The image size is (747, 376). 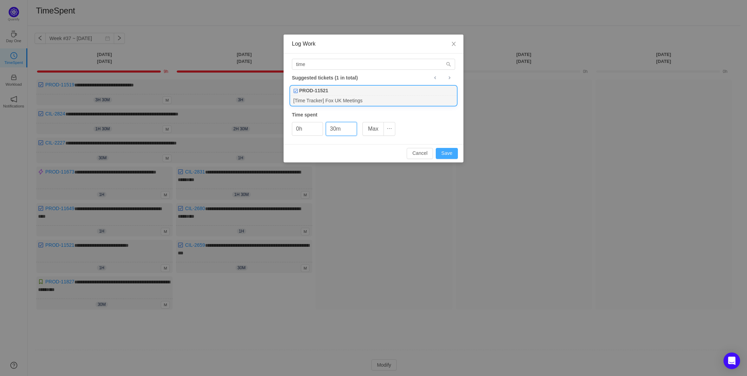 What do you see at coordinates (373, 100) in the screenshot?
I see `div: [Time Tracker] Fox UK Meetings` at bounding box center [373, 100].